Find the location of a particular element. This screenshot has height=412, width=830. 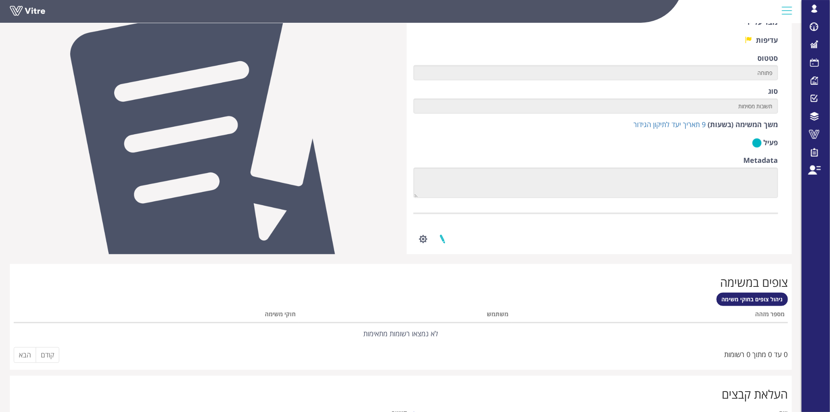

th: משתמש is located at coordinates (405, 315).